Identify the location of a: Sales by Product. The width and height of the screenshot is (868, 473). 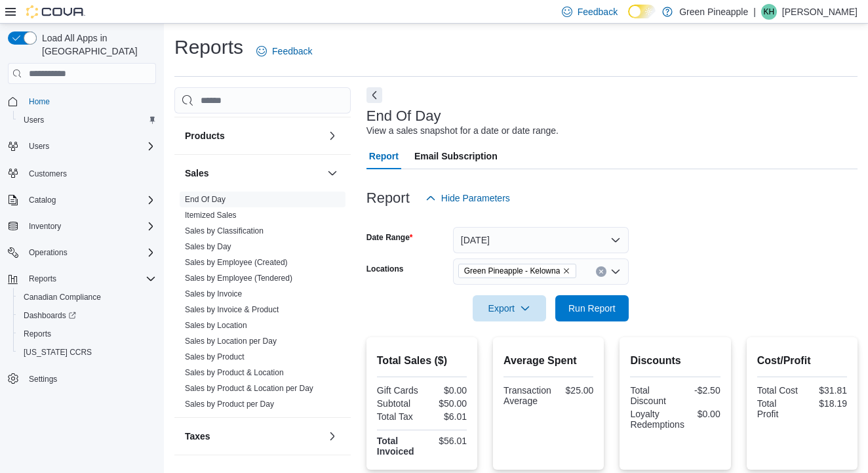
(214, 357).